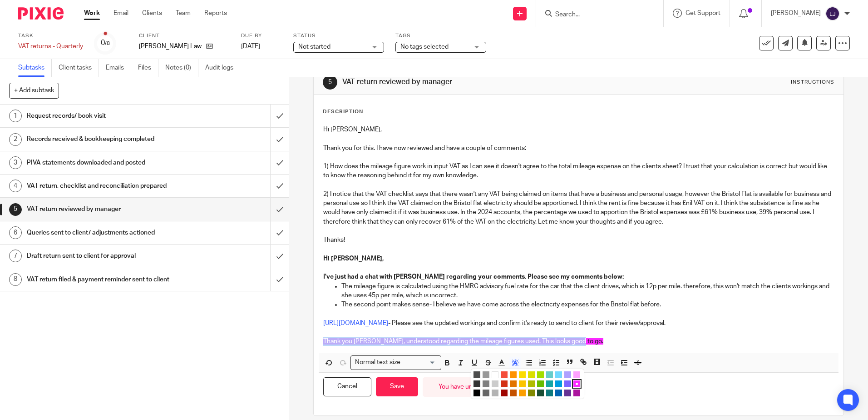 This screenshot has width=868, height=420. I want to click on li: color:#FE9200, so click(513, 374).